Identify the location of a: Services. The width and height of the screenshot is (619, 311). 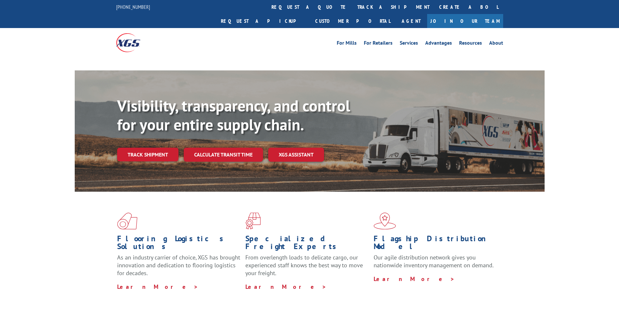
(409, 44).